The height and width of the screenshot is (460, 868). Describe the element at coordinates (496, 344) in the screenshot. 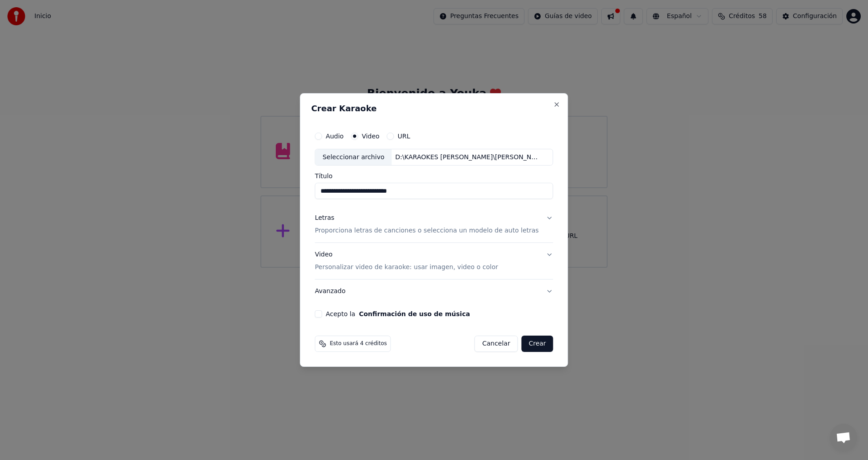

I see `button: Cancelar` at that location.